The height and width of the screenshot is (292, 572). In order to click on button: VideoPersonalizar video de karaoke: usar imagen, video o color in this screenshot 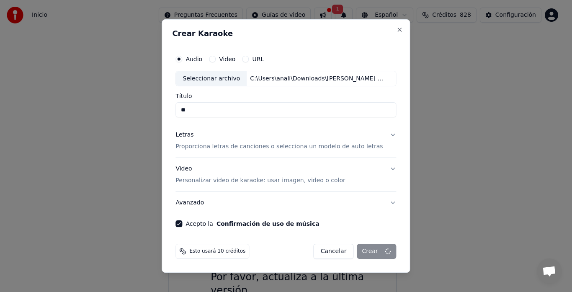, I will do `click(286, 175)`.